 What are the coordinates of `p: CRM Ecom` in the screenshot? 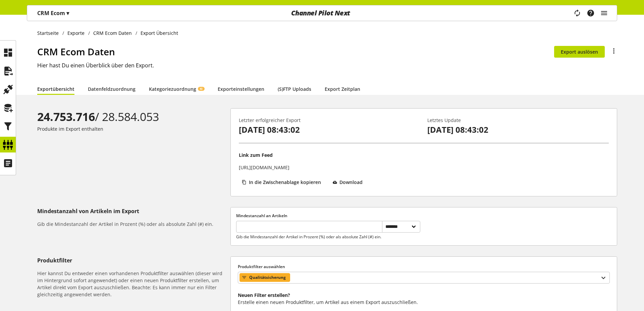 It's located at (53, 13).